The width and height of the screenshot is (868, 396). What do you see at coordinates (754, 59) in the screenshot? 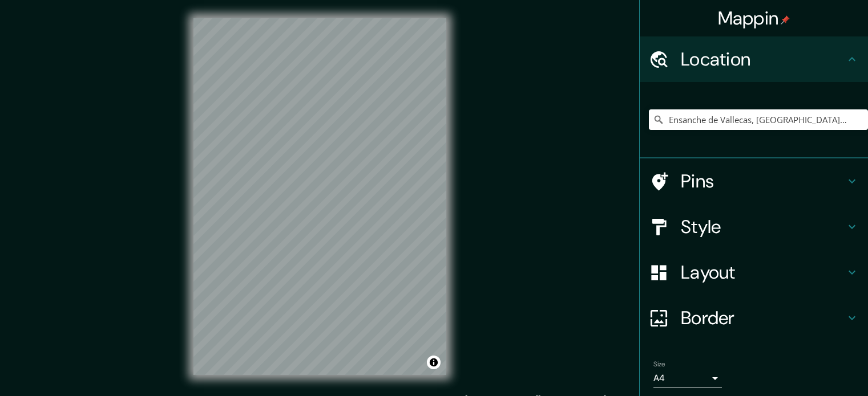
I see `div: Location` at bounding box center [754, 59].